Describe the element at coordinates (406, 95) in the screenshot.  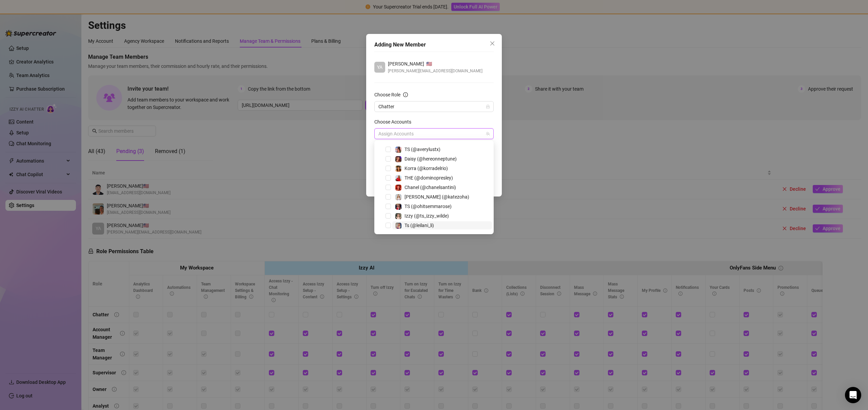
I see `span: info-circle` at that location.